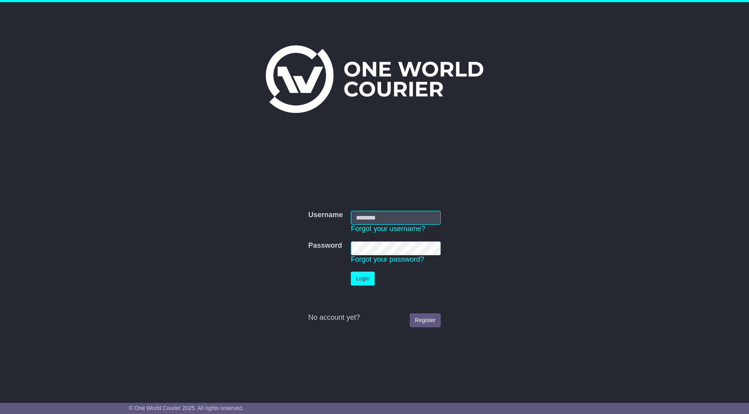  What do you see at coordinates (388, 229) in the screenshot?
I see `a: Forgot your username?` at bounding box center [388, 229].